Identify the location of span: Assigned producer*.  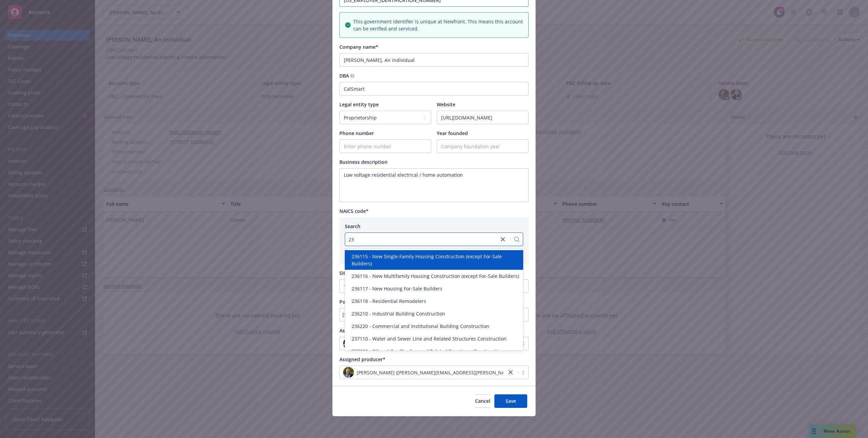
(362, 359).